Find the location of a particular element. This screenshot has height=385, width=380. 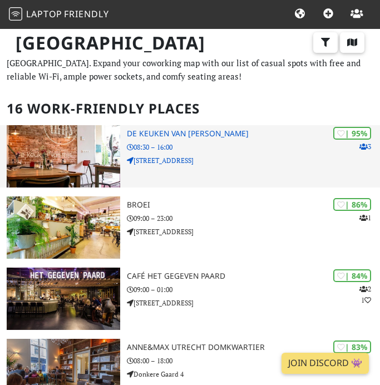

img: LaptopFriendly is located at coordinates (16, 14).